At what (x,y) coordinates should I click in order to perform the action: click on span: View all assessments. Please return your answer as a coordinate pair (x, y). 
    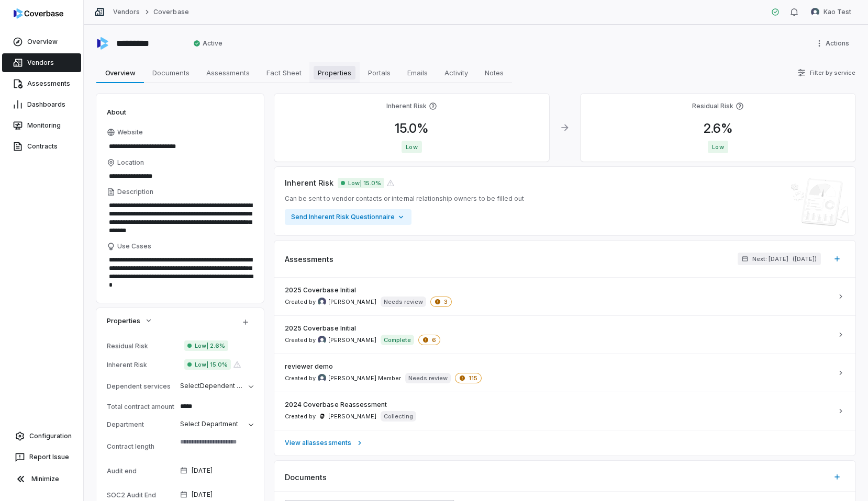
    Looking at the image, I should click on (318, 443).